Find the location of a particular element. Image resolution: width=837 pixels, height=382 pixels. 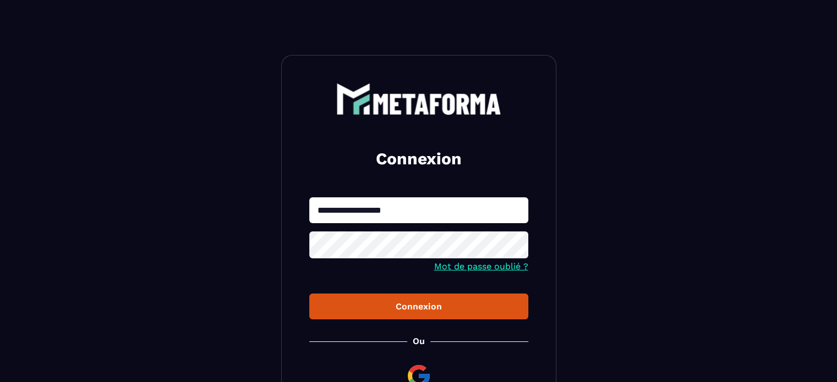

a: Mot de passe oublié ? is located at coordinates (481, 266).